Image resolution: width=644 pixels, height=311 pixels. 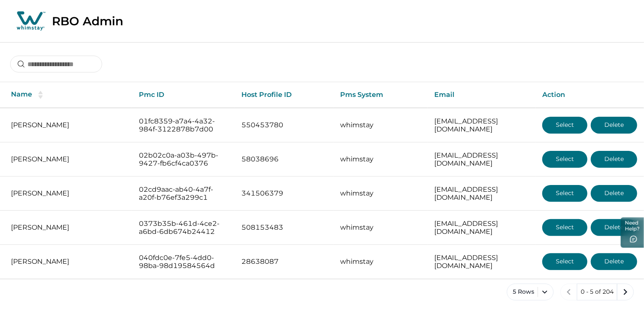 What do you see at coordinates (626, 292) in the screenshot?
I see `button: next page` at bounding box center [626, 292].